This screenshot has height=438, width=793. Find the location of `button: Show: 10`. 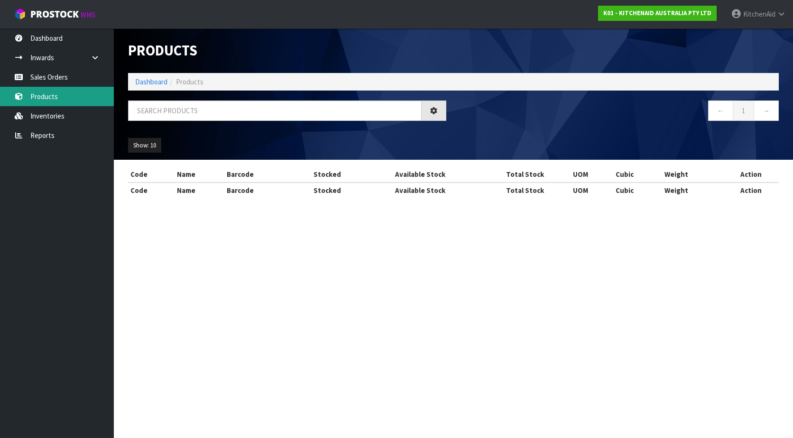

button: Show: 10 is located at coordinates (145, 146).